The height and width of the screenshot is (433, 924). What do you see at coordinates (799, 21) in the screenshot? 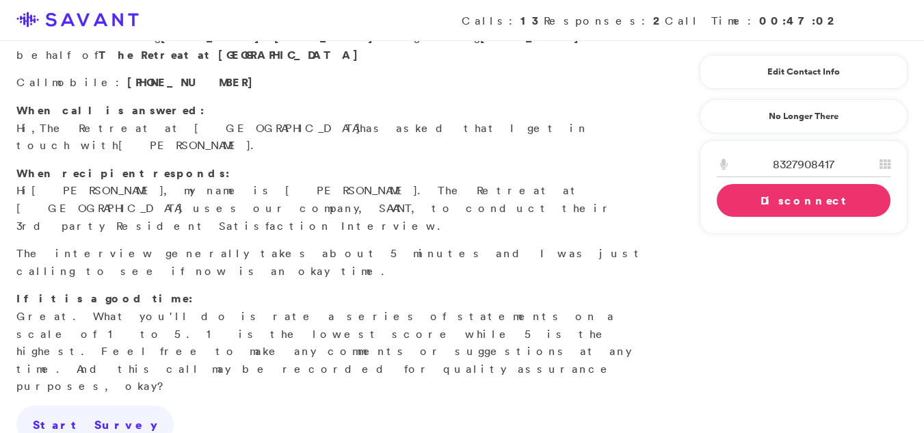
I see `strong: 00:47:02` at bounding box center [799, 21].